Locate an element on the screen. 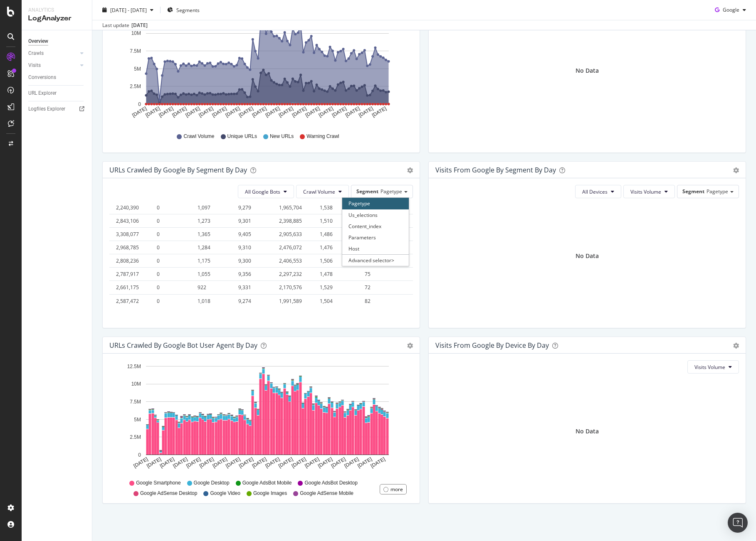 The image size is (756, 541). div: Crawls is located at coordinates (36, 53).